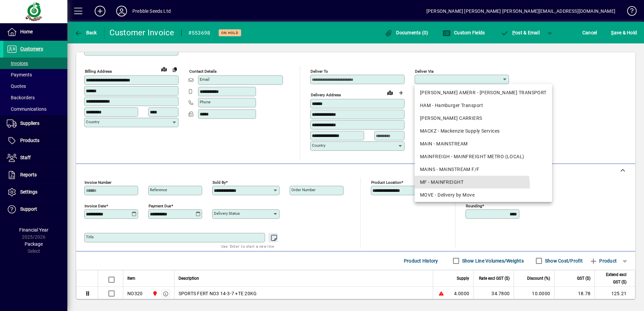 The height and width of the screenshot is (311, 644). I want to click on span: ave & Hold, so click(624, 33).